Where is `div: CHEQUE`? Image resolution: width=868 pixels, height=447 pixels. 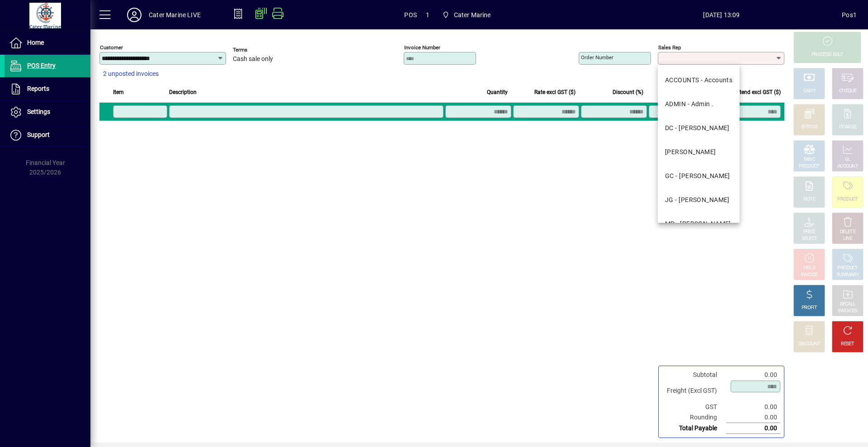
div: CHEQUE is located at coordinates (847, 91).